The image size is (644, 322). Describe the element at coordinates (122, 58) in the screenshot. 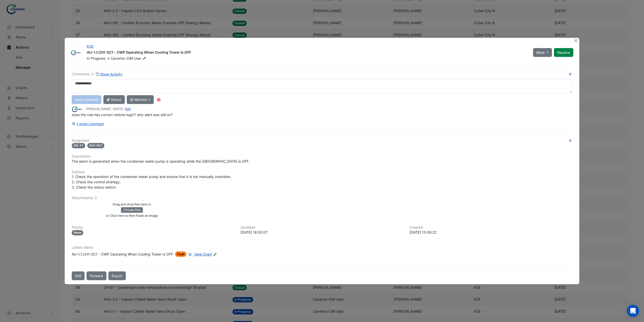

I see `span: Caverion CIM` at that location.